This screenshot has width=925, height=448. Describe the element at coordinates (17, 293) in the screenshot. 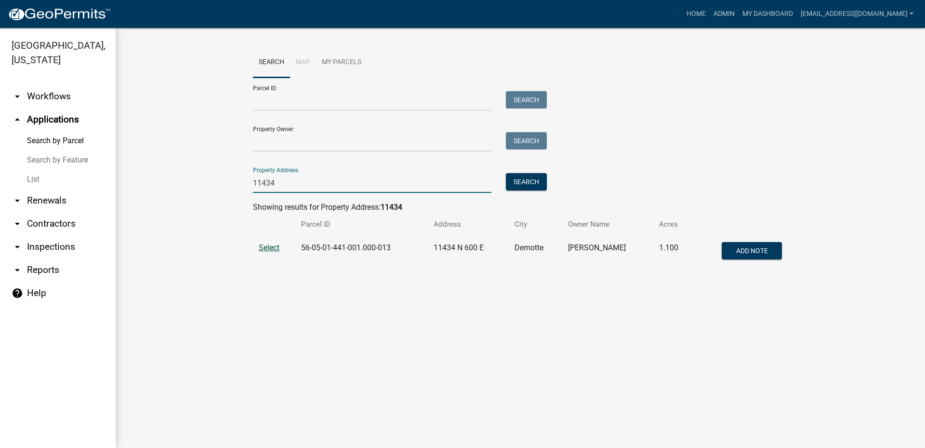

I see `i: help` at that location.